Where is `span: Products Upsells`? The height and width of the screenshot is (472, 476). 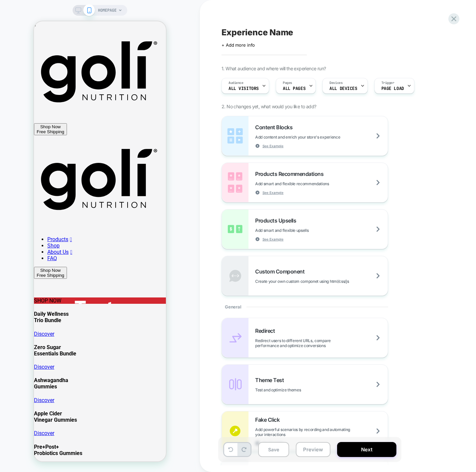 span: Products Upsells is located at coordinates (277, 220).